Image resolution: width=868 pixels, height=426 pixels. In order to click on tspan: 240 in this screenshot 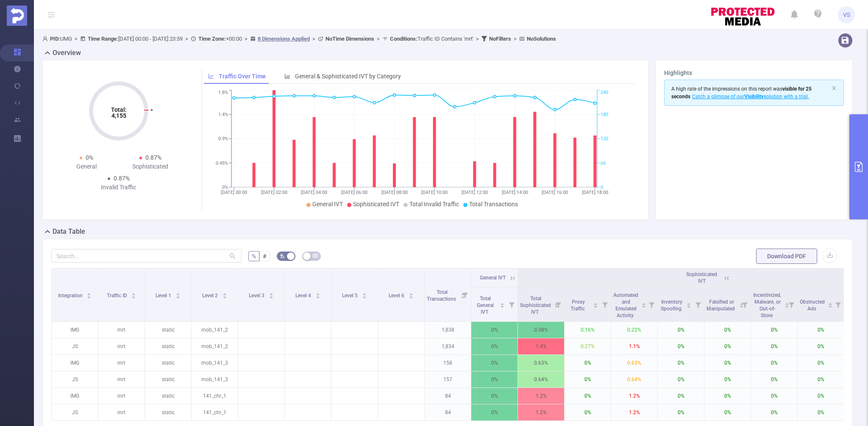, I will do `click(604, 93)`.